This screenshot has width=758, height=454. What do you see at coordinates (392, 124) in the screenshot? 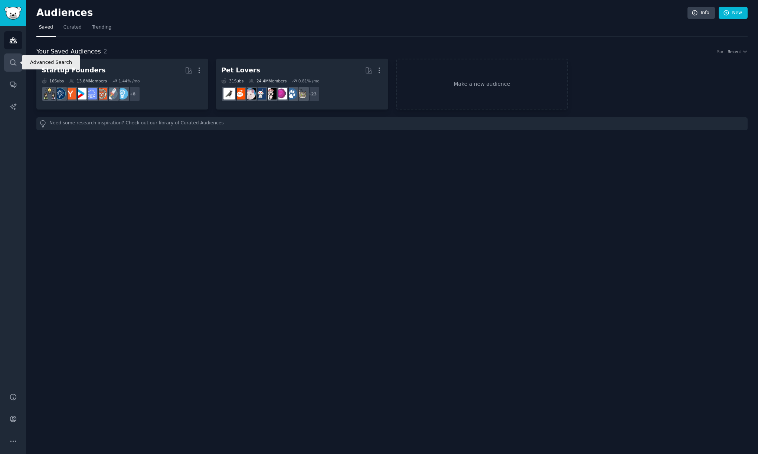
I see `div: Need some research inspiration? Check out our library of` at bounding box center [392, 124].